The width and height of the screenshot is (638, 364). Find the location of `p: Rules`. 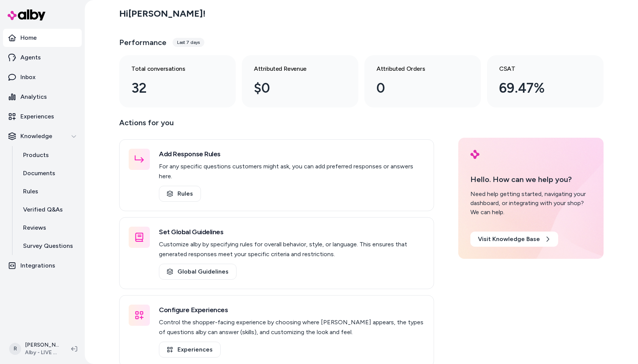

p: Rules is located at coordinates (31, 191).